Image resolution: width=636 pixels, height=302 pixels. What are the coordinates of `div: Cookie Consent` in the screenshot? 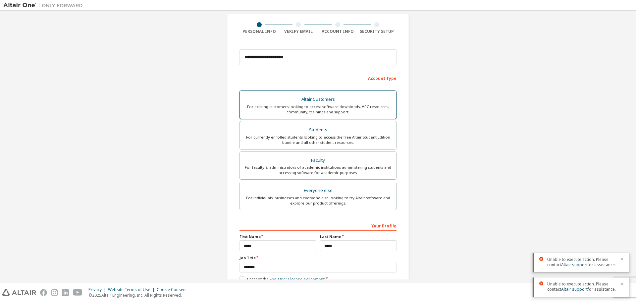 It's located at (174, 290).